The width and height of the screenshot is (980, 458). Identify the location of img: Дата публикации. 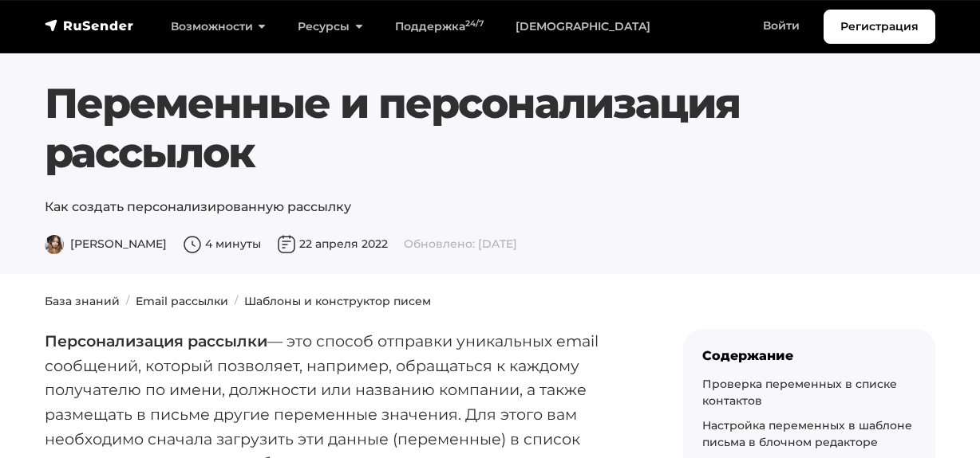
(287, 245).